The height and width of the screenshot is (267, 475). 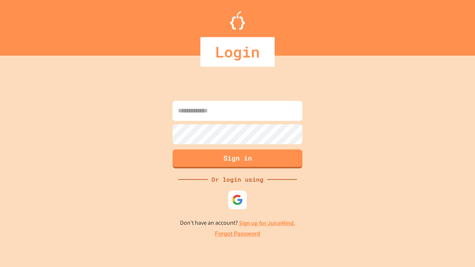 What do you see at coordinates (238, 20) in the screenshot?
I see `img: Logo.svg` at bounding box center [238, 20].